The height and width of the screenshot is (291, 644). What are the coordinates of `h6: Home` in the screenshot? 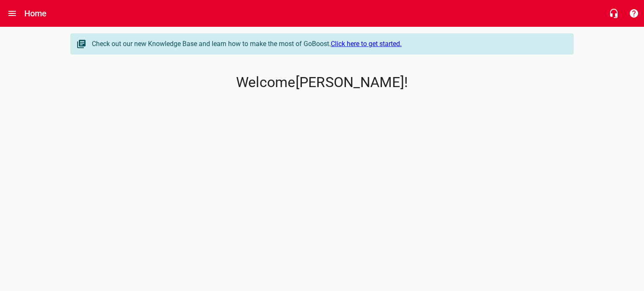 It's located at (36, 13).